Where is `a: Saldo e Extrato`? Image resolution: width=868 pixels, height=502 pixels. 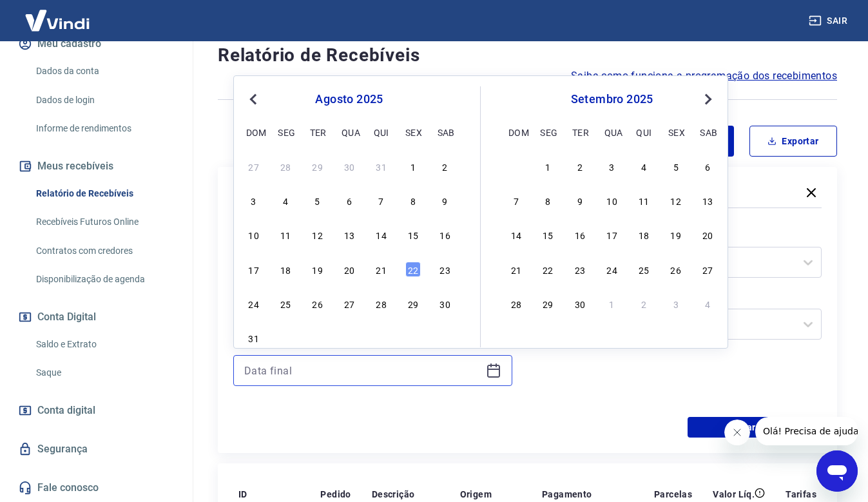 a: Saldo e Extrato is located at coordinates (104, 344).